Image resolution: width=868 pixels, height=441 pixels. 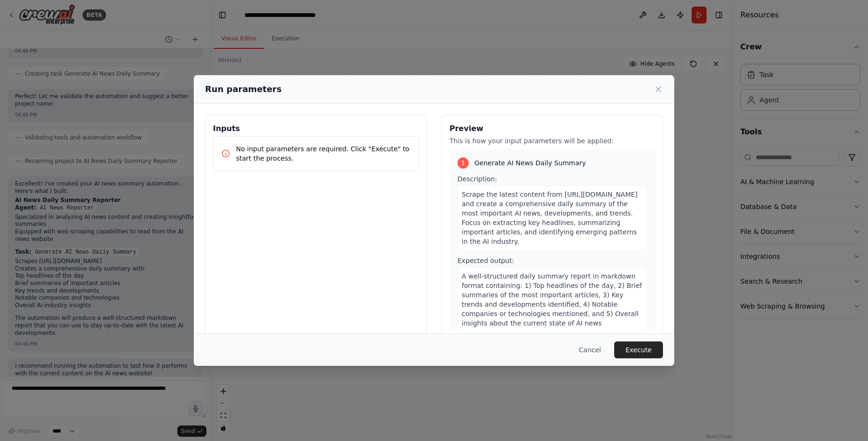 What do you see at coordinates (323, 154) in the screenshot?
I see `p: No input parameters are required. Click "Execute" to start the process.` at bounding box center [323, 154].